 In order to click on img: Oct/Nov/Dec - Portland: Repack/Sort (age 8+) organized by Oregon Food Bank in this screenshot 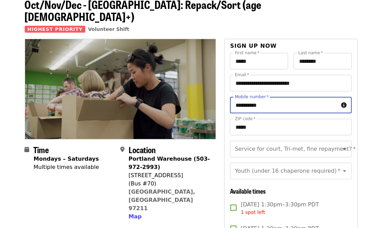, I will do `click(120, 89)`.